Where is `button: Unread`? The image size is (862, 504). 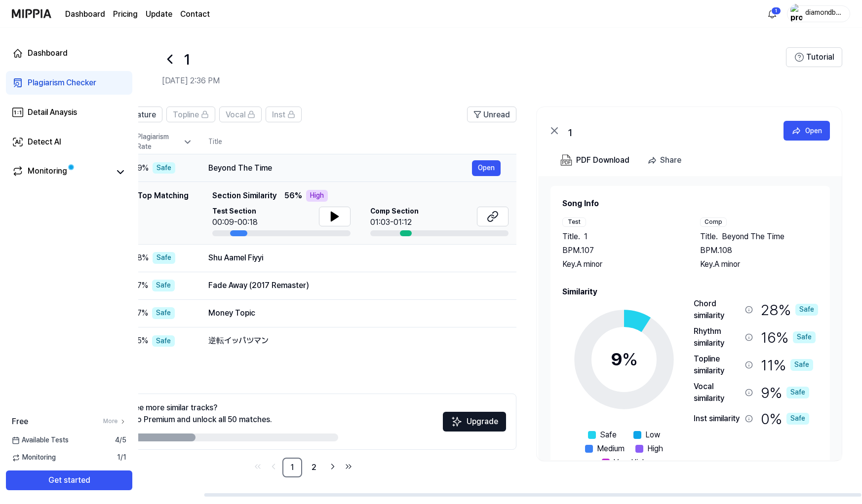 button: Unread is located at coordinates (492, 115).